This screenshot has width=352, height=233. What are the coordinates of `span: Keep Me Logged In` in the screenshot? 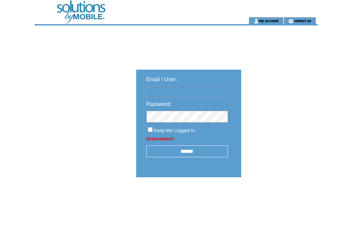 It's located at (175, 130).